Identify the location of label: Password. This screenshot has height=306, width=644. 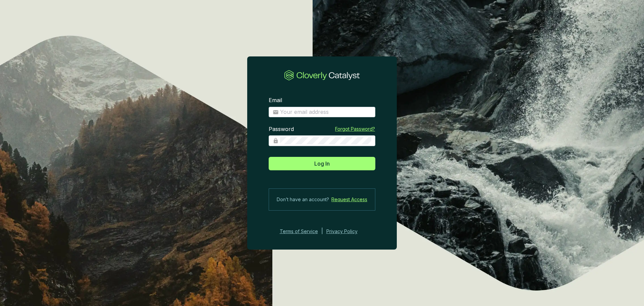
(281, 129).